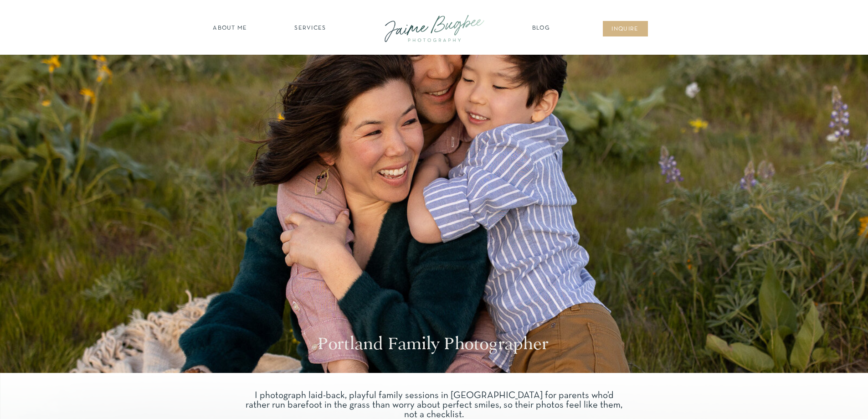 The width and height of the screenshot is (868, 419). What do you see at coordinates (625, 29) in the screenshot?
I see `nav: inqUIre` at bounding box center [625, 29].